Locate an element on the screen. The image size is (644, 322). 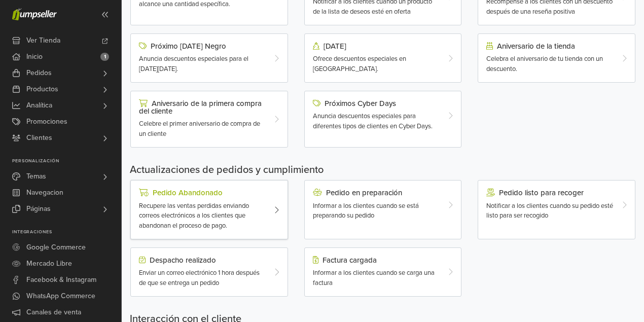
span: Informar a los clientes cuando se está preparando su pedido is located at coordinates (365, 211).